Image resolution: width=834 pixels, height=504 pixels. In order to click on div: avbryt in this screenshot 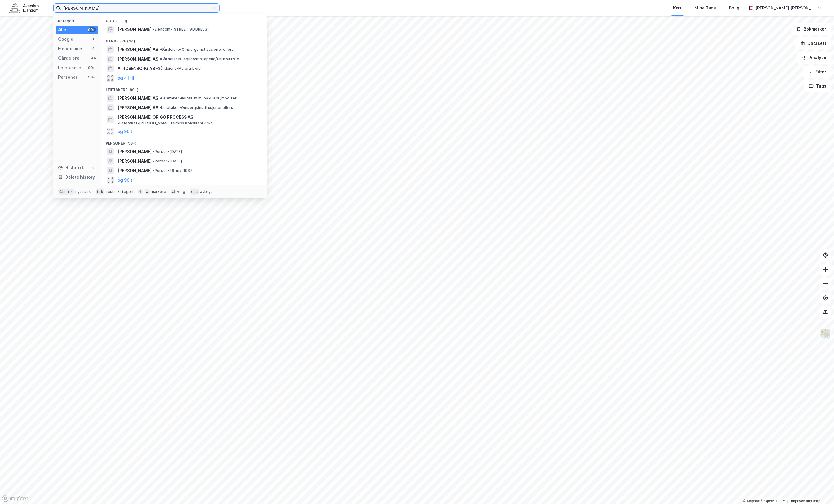, I will do `click(206, 192)`.